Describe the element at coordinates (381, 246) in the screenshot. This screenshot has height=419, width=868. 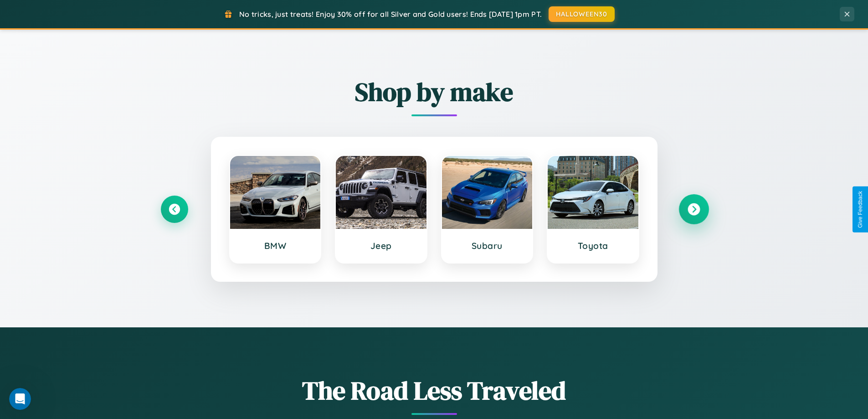
I see `h3: Jeep` at that location.